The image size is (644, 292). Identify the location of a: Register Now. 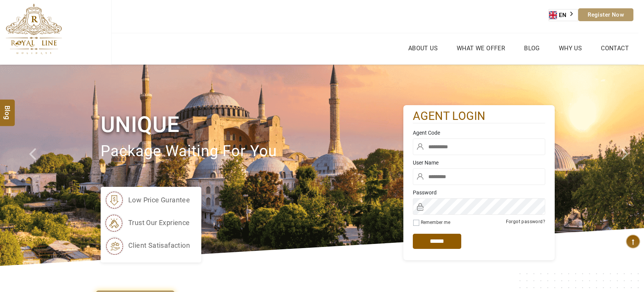
(606, 15).